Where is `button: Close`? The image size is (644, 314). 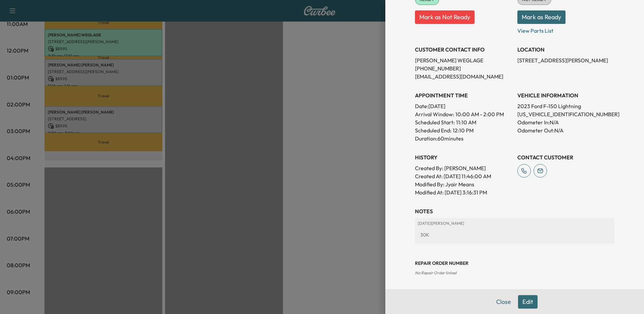
button: Close is located at coordinates (504, 302).